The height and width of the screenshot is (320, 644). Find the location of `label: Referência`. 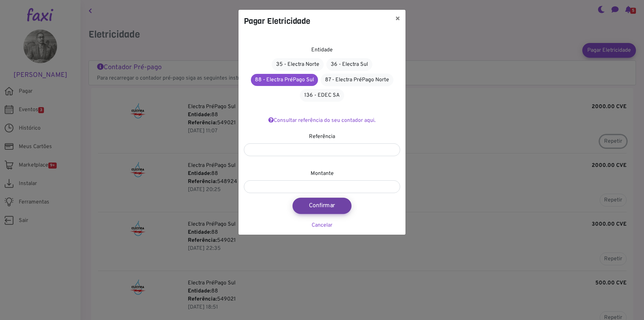

label: Referência is located at coordinates (322, 137).